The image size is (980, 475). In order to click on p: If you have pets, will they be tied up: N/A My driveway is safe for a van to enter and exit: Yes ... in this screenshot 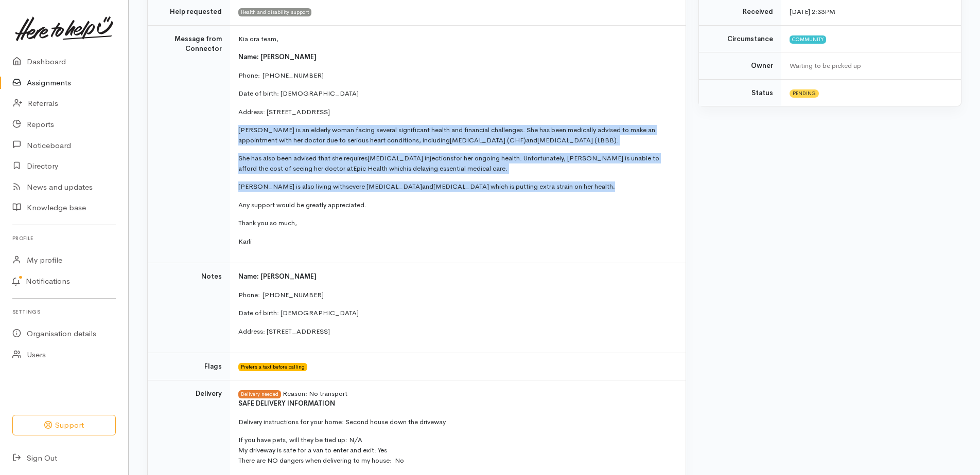, I will do `click(456, 450)`.